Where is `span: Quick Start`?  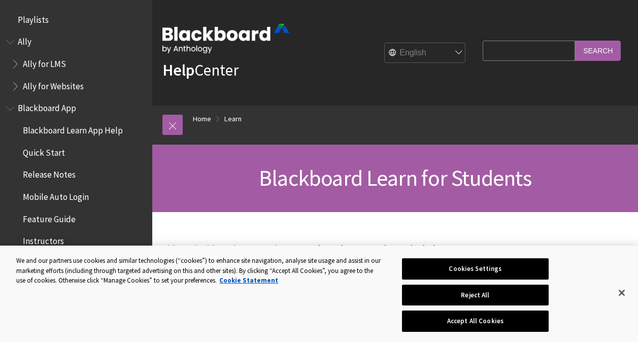 span: Quick Start is located at coordinates (44, 151).